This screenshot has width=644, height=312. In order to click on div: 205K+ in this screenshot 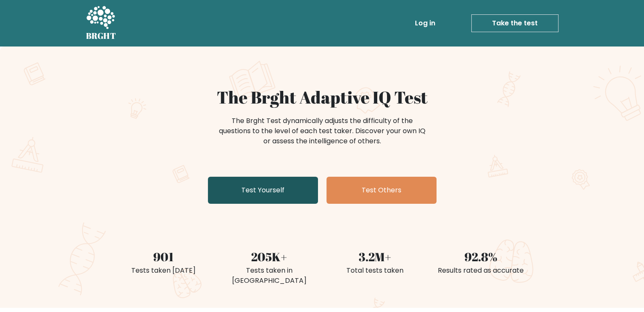, I will do `click(270, 257)`.